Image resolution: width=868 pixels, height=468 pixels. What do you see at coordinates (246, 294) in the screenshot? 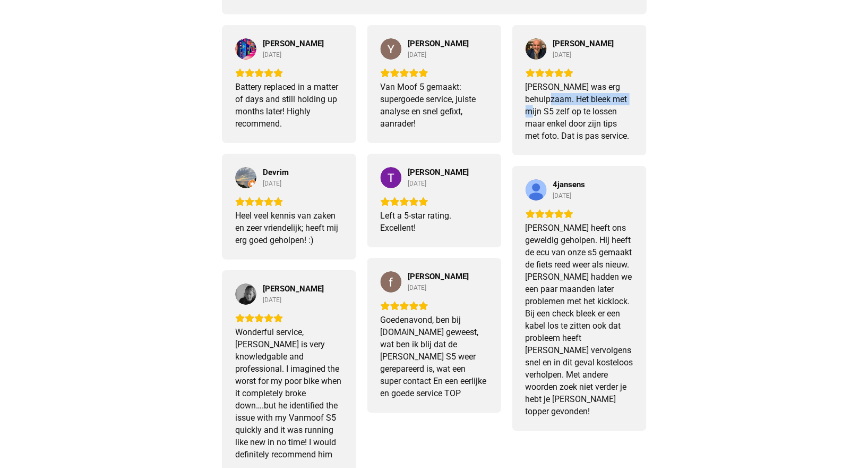
I see `img: Ellen Owens` at bounding box center [246, 294].